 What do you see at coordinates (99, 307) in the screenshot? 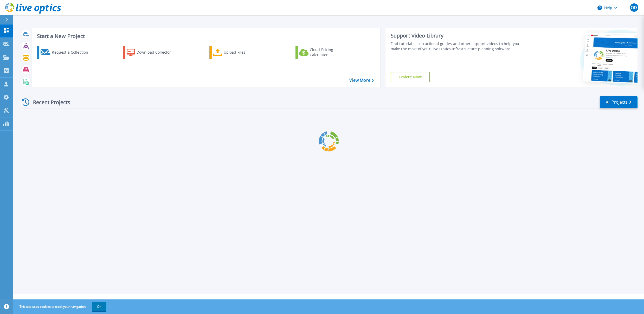
I see `button: OK` at bounding box center [99, 307].